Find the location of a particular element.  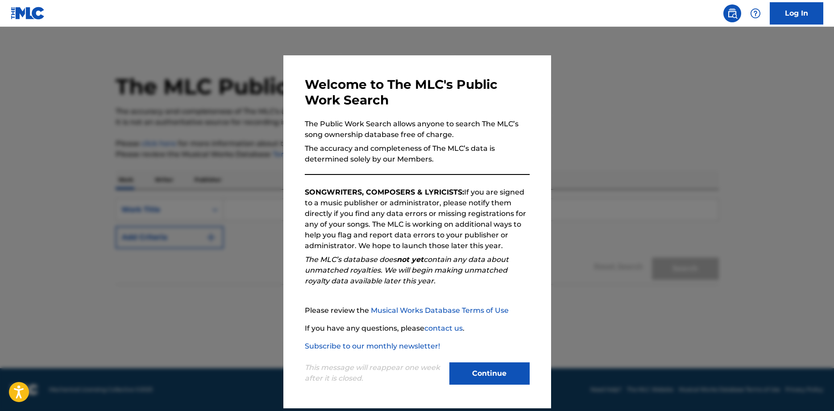

p: This message will reappear one week after it is closed. is located at coordinates (374, 373).